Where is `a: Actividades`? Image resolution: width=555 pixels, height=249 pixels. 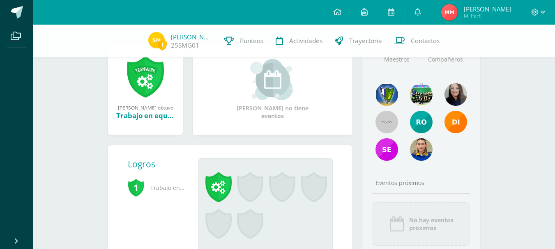
a: Actividades is located at coordinates (299, 41).